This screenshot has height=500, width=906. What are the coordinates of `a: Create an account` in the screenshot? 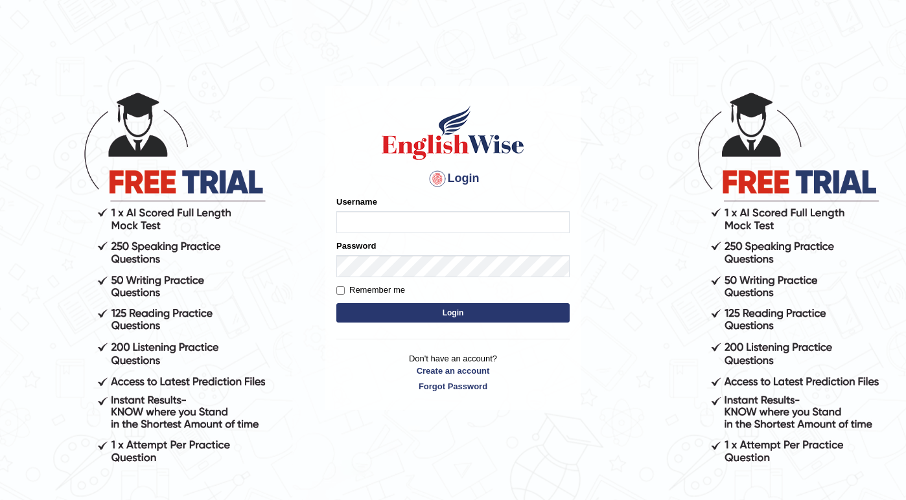 It's located at (453, 371).